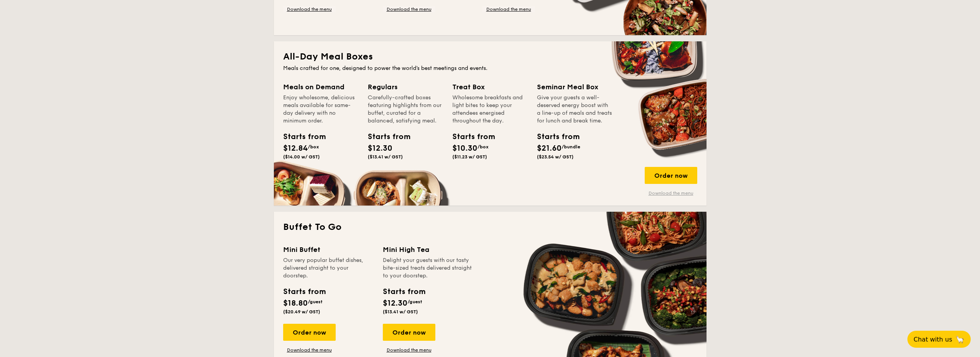  Describe the element at coordinates (490, 109) in the screenshot. I see `div: Wholesome breakfasts and light bites to keep your attendees energised throughout the day.` at that location.